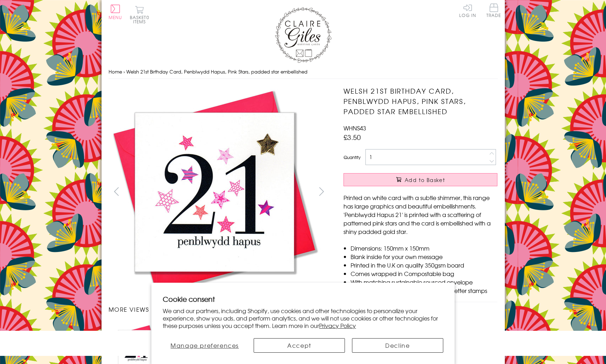 The height and width of the screenshot is (364, 606). Describe the element at coordinates (420, 101) in the screenshot. I see `h1: Welsh 21st Birthday Card, Penblwydd Hapus, Pink Stars, padded star embellished` at that location.